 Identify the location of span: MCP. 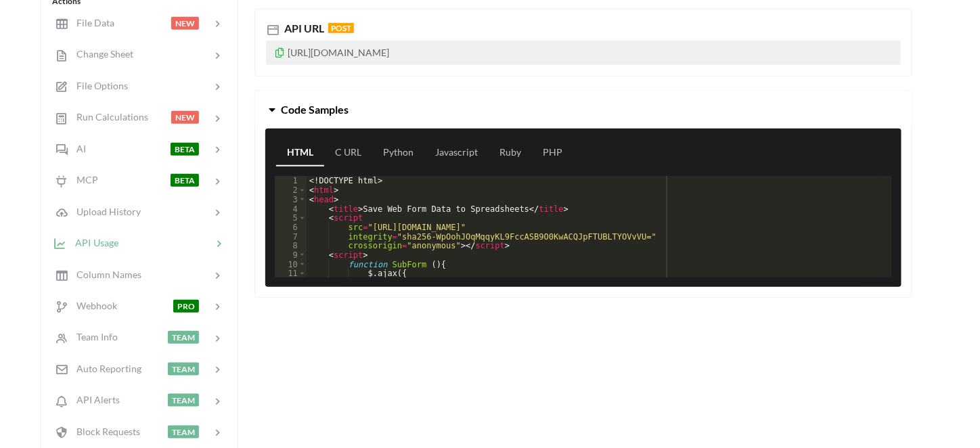
(83, 179).